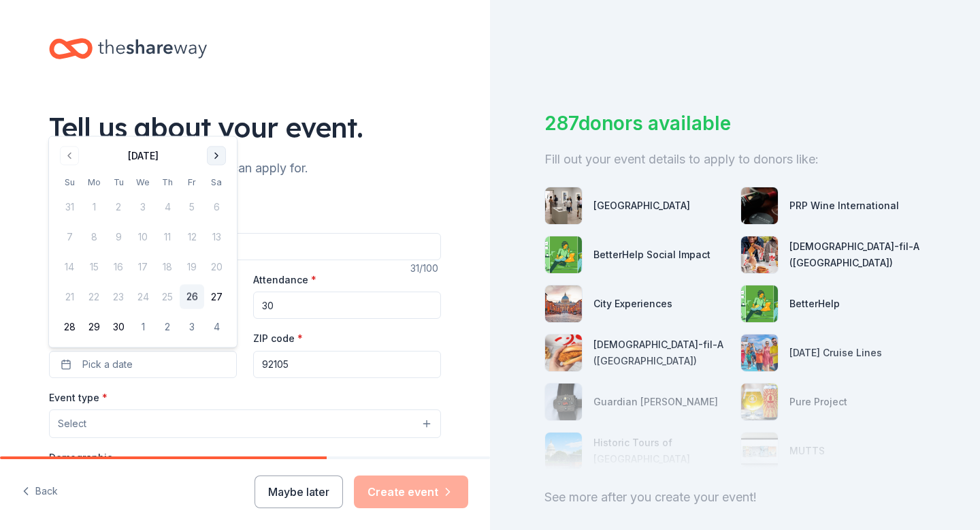 Image resolution: width=980 pixels, height=530 pixels. What do you see at coordinates (69, 327) in the screenshot?
I see `button: 28` at bounding box center [69, 327].